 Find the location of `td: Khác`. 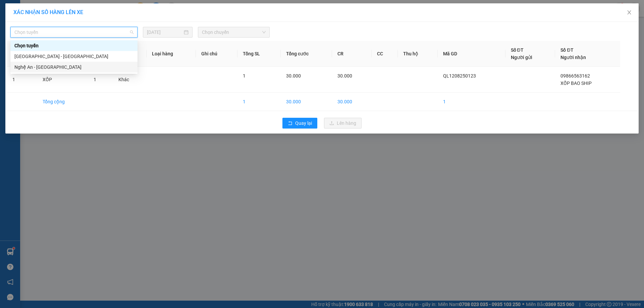

td: Khác is located at coordinates (130, 80).